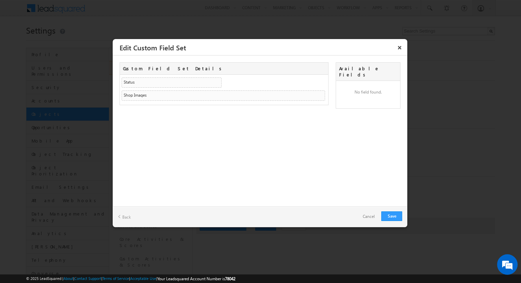 The image size is (521, 283). What do you see at coordinates (135, 95) in the screenshot?
I see `div: Shop Images` at bounding box center [135, 95].